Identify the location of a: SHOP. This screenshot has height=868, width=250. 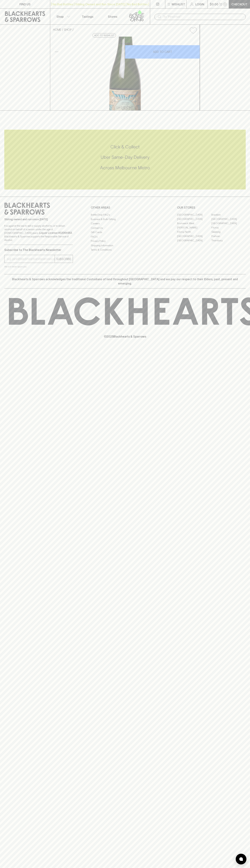
(68, 30).